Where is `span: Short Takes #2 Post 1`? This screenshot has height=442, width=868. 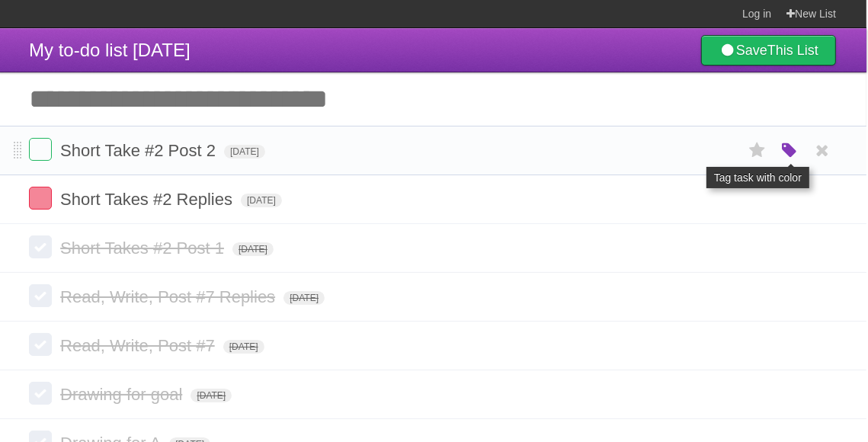
span: Short Takes #2 Post 1 is located at coordinates (144, 248).